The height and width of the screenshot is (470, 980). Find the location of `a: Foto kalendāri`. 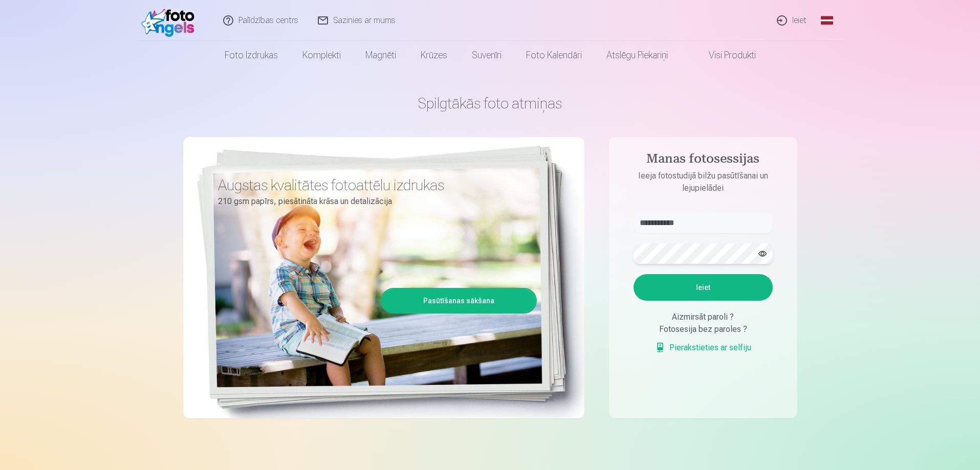

a: Foto kalendāri is located at coordinates (553, 55).